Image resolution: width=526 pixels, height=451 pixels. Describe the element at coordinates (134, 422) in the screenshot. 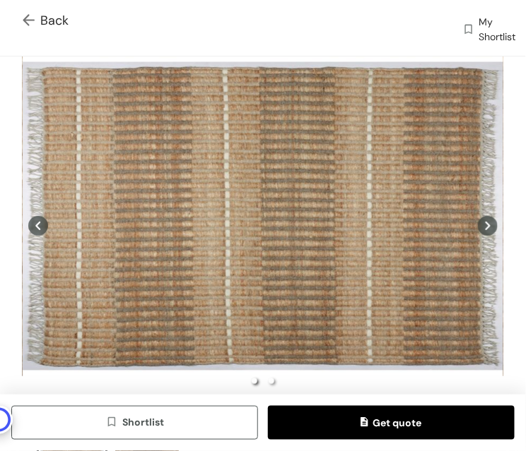

I see `span: Shortlist` at that location.